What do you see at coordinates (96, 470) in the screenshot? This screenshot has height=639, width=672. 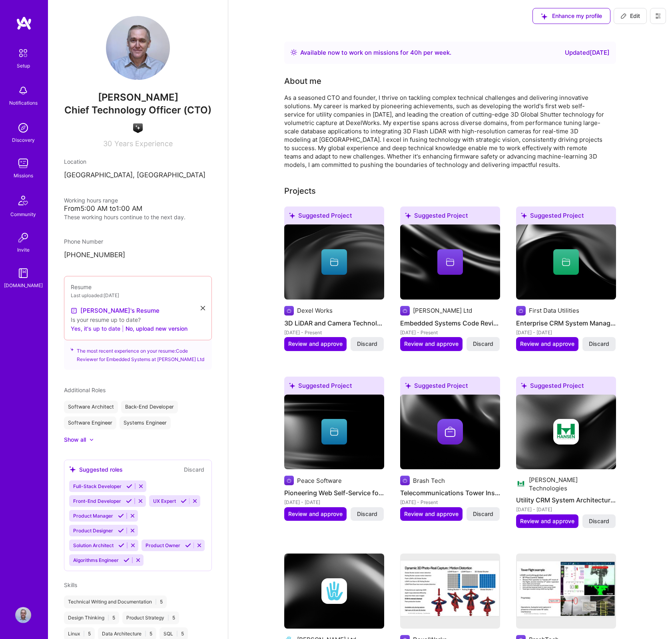 I see `div: Suggested roles` at bounding box center [96, 470].